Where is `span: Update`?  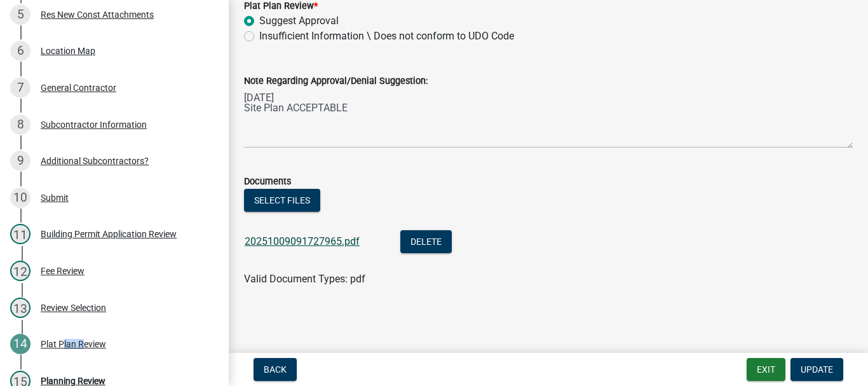
span: Update is located at coordinates (816, 369).